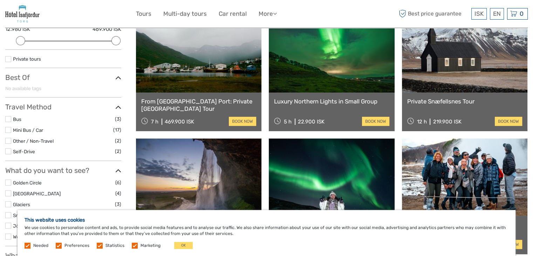 This screenshot has height=256, width=533. I want to click on span: (17), so click(117, 130).